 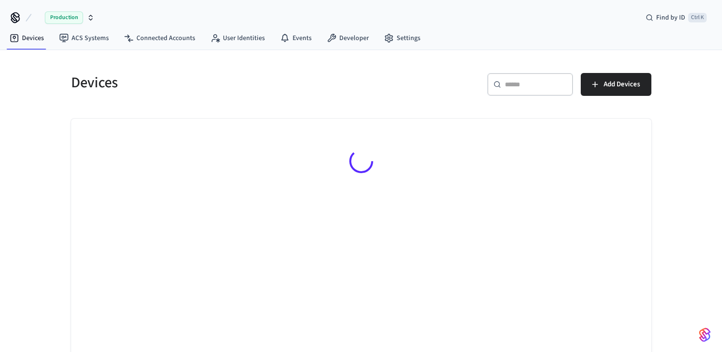 What do you see at coordinates (697, 18) in the screenshot?
I see `span: Ctrl K` at bounding box center [697, 18].